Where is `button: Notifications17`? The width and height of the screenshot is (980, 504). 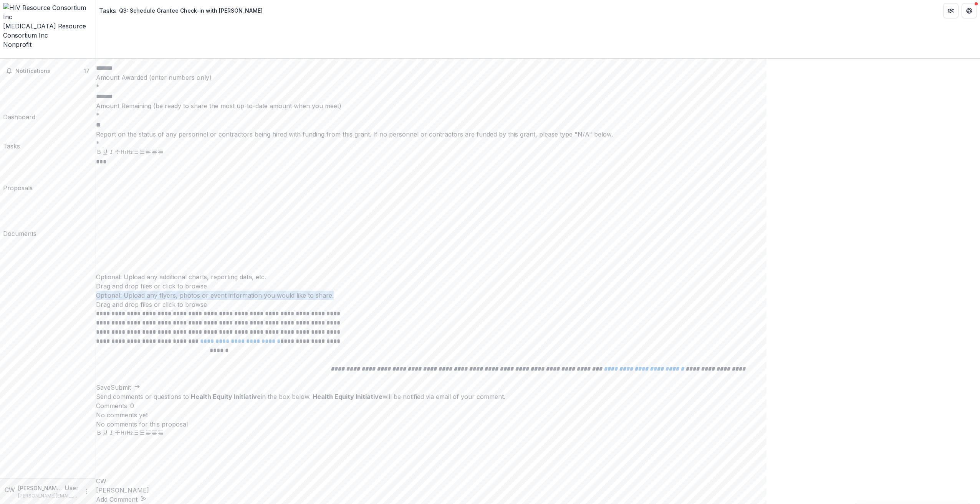
button: Notifications17 is located at coordinates (48, 71).